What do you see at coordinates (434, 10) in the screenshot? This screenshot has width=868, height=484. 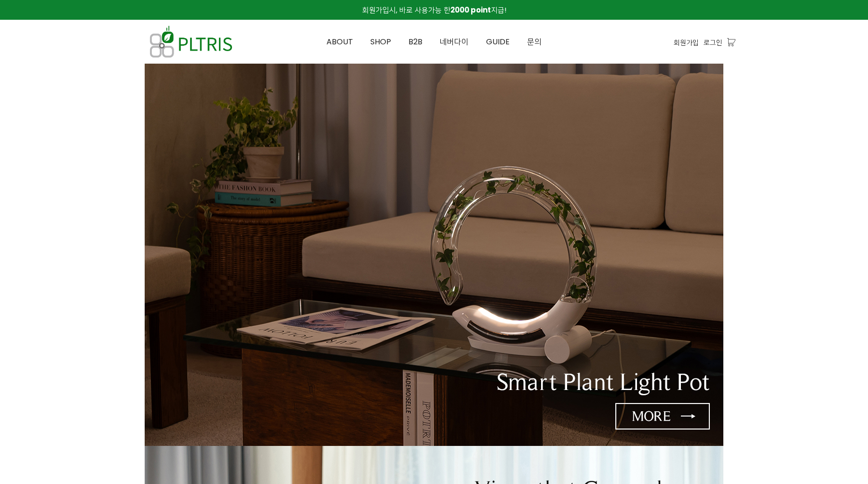 I see `span: 회원가입시, 바로 사용가능 한 지급!` at bounding box center [434, 10].